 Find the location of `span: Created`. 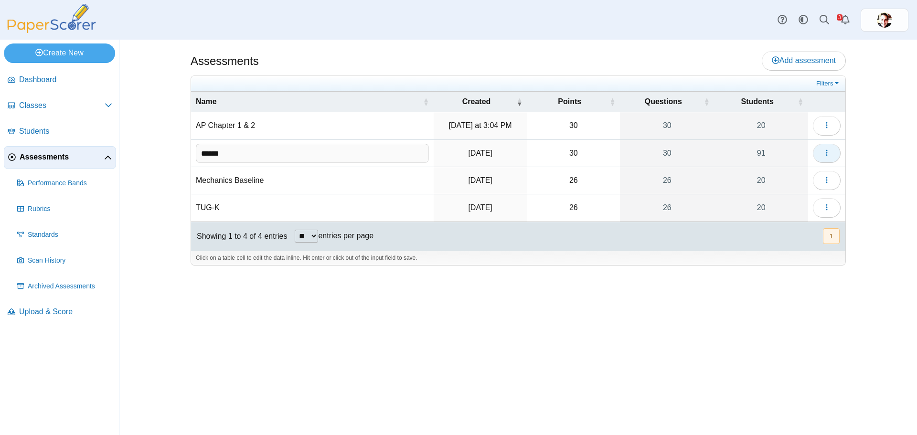

span: Created is located at coordinates (477, 102).